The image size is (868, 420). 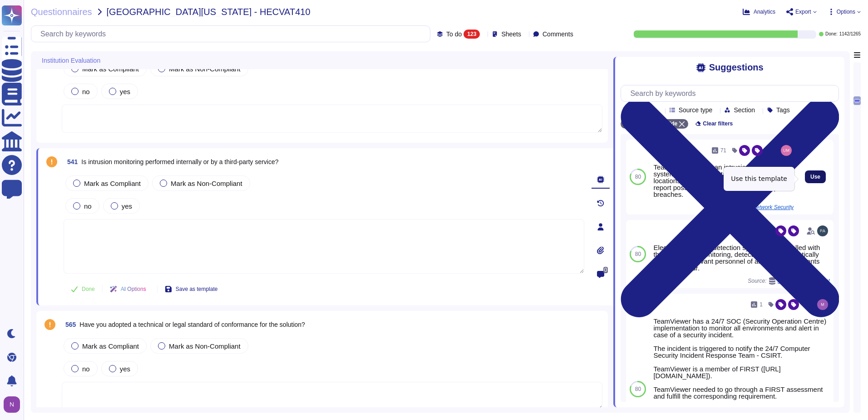 I want to click on span: 541, so click(x=70, y=162).